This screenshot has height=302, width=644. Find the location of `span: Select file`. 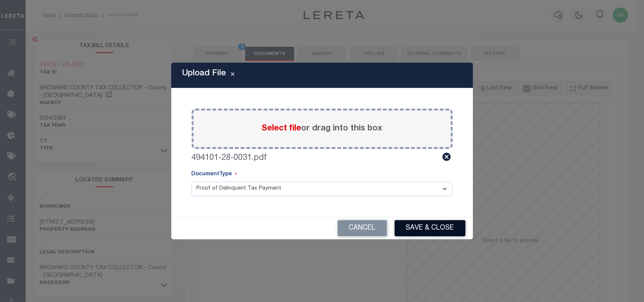

span: Select file is located at coordinates (281, 129).